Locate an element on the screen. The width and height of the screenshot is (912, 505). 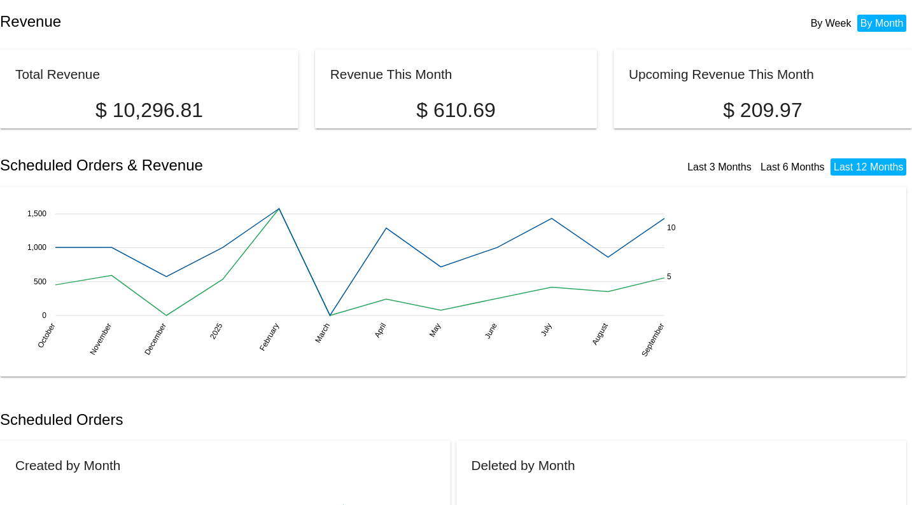
p: $ 10,296.81 is located at coordinates (149, 110).